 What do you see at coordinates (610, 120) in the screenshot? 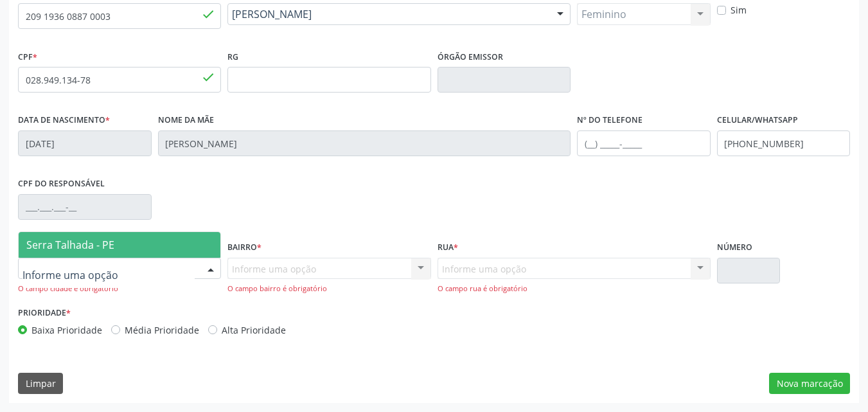
I see `label: Nº do Telefone` at bounding box center [610, 120].